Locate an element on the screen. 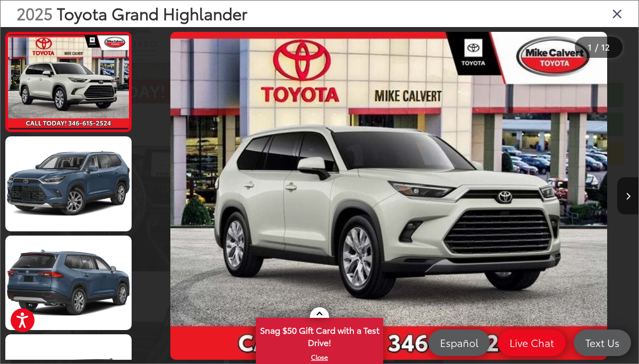  span: Live Chat is located at coordinates (532, 342).